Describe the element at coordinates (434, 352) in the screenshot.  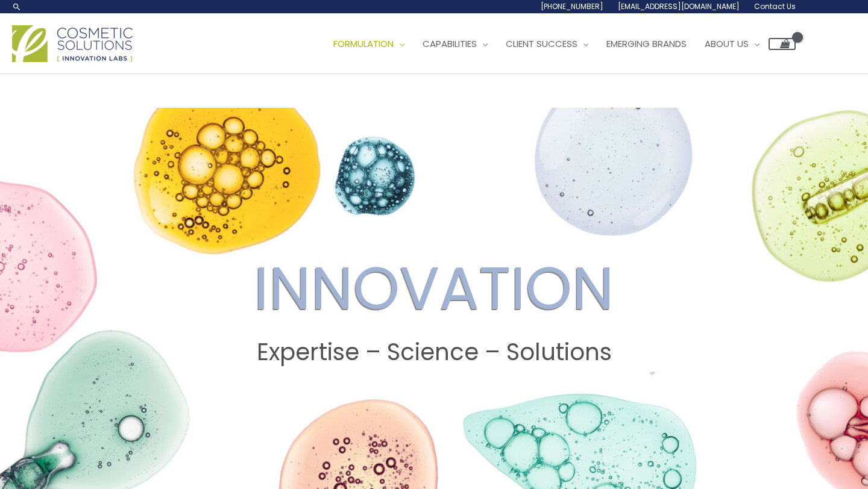
I see `h2: Expertise – Science – Solutions` at that location.